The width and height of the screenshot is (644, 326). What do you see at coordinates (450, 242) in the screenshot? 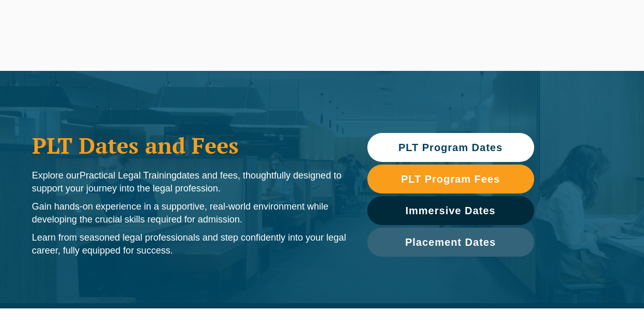
I see `span: Placement Dates` at bounding box center [450, 242].